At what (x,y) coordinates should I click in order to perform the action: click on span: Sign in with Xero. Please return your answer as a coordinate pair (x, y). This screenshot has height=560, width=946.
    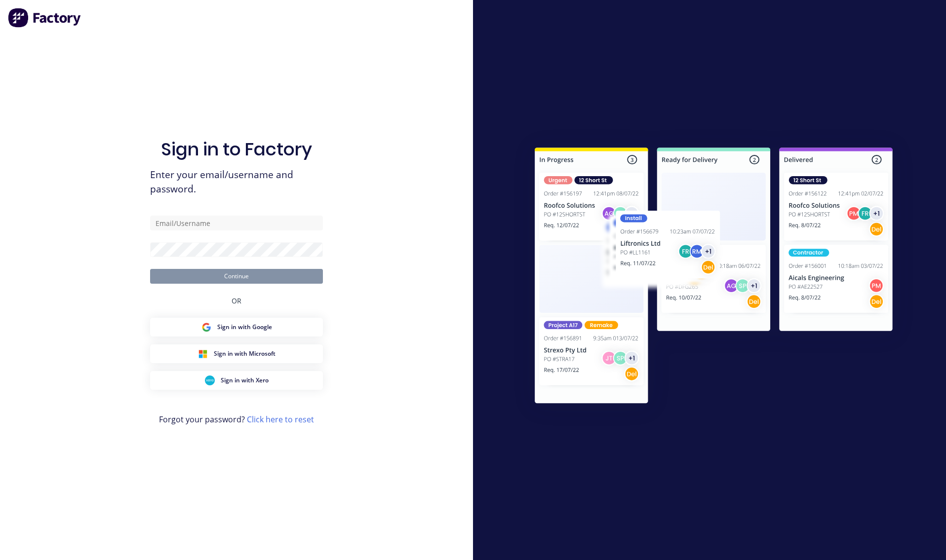
    Looking at the image, I should click on (244, 380).